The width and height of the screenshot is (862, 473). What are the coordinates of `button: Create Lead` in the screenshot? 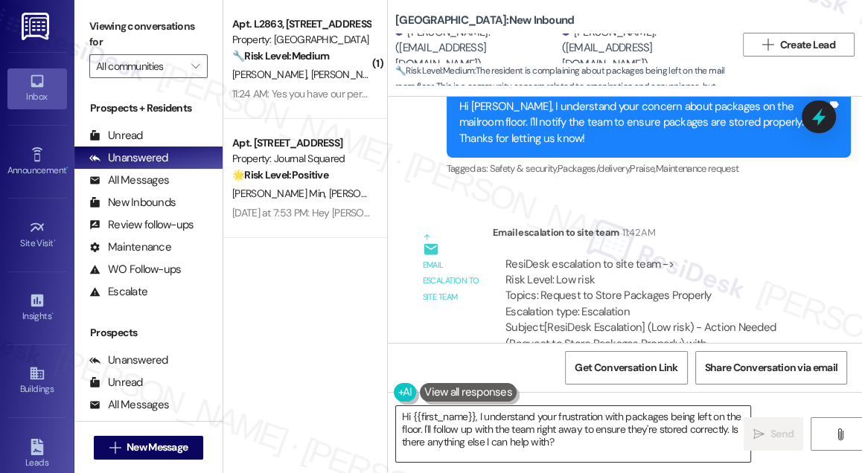 It's located at (798, 45).